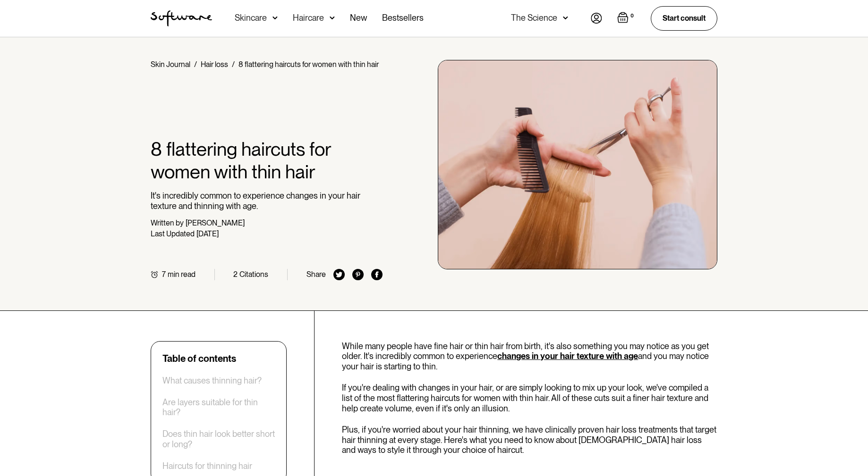 Image resolution: width=868 pixels, height=476 pixels. What do you see at coordinates (627, 18) in the screenshot?
I see `a: Open empty cart` at bounding box center [627, 18].